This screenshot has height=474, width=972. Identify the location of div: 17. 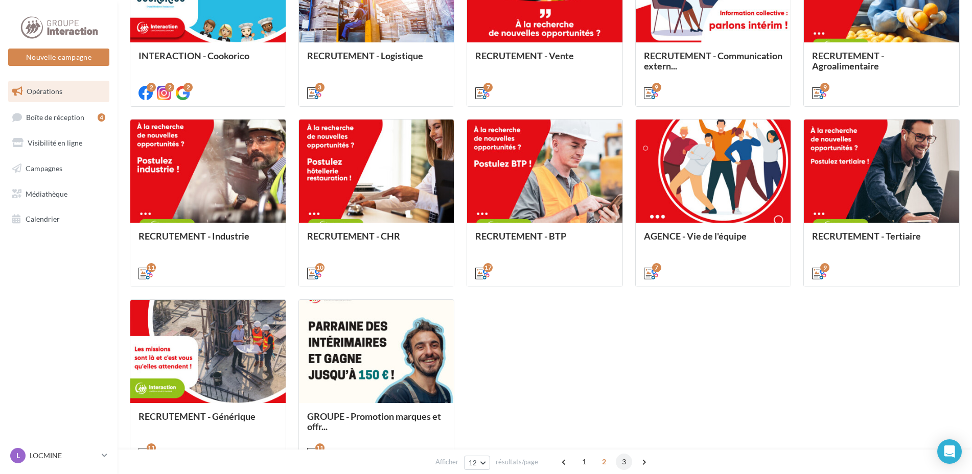
(488, 268).